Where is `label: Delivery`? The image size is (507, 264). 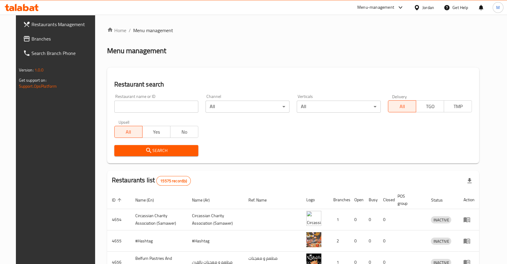 label: Delivery is located at coordinates (400, 96).